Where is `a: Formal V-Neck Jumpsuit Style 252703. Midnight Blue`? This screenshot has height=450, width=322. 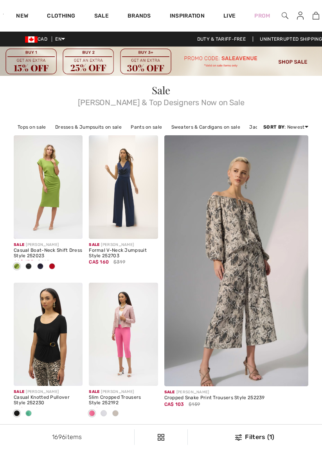 a: Formal V-Neck Jumpsuit Style 252703. Midnight Blue is located at coordinates (123, 187).